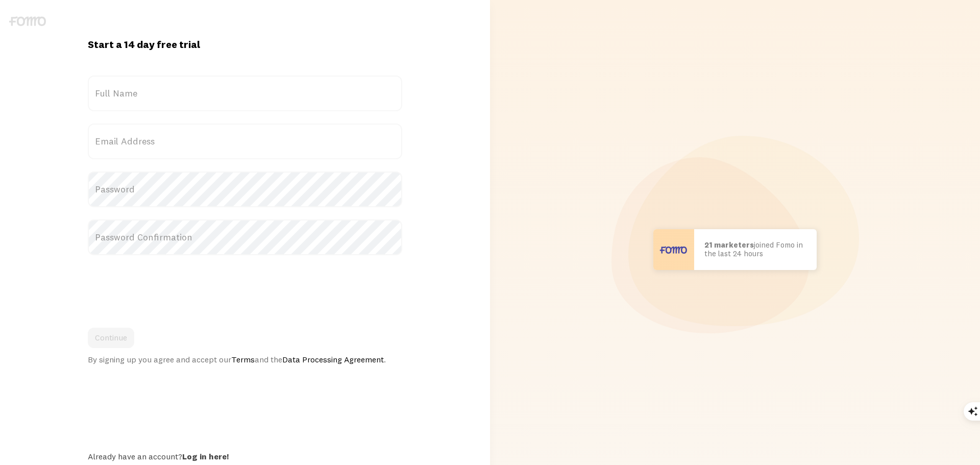 This screenshot has width=980, height=465. What do you see at coordinates (245, 456) in the screenshot?
I see `div: Already have an account?` at bounding box center [245, 456].